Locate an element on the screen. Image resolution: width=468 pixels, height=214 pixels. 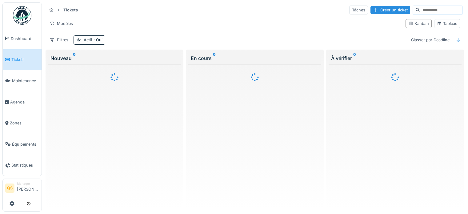
li: QS is located at coordinates (10, 188).